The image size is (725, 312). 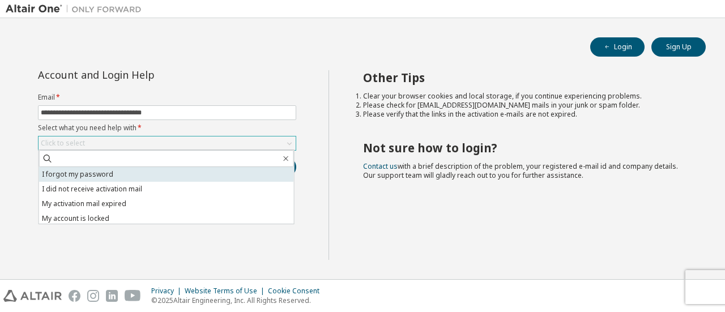 What do you see at coordinates (112, 295) in the screenshot?
I see `img: linkedin.svg` at bounding box center [112, 295].